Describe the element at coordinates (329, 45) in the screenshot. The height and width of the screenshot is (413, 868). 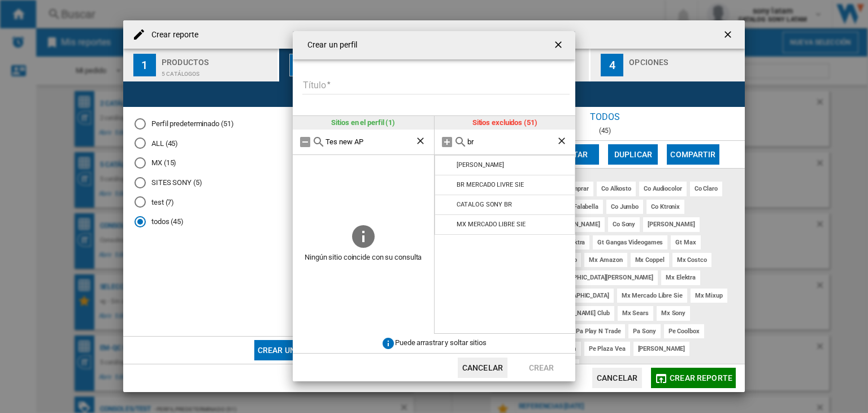
I see `h4: Crear un perfil` at that location.